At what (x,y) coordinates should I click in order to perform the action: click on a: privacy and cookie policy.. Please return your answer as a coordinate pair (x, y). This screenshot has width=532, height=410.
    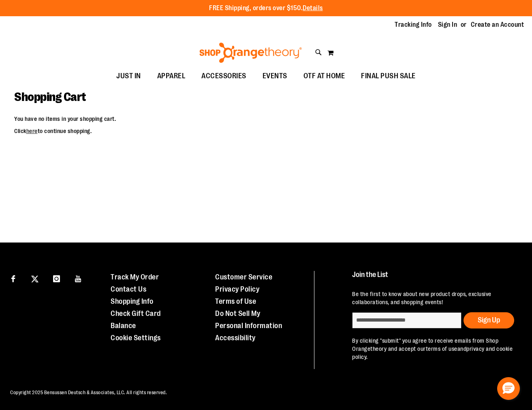
    Looking at the image, I should click on (433, 352).